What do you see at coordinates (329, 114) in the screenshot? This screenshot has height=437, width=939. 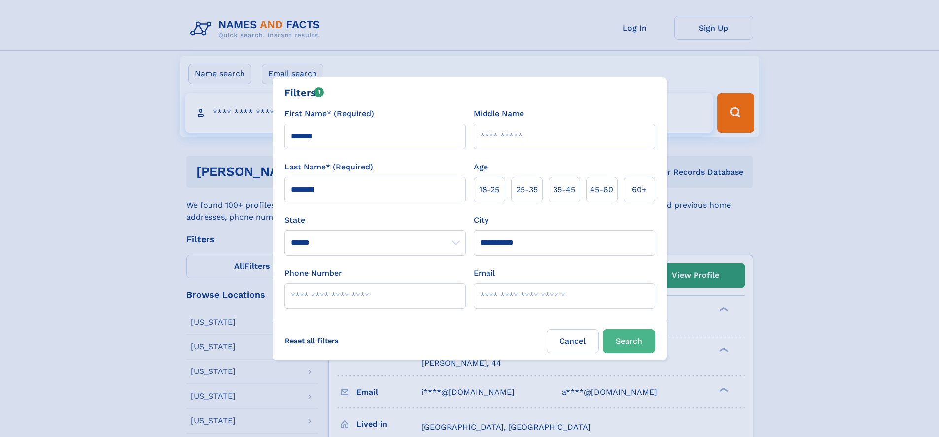 I see `label: First Name* (Required)` at bounding box center [329, 114].